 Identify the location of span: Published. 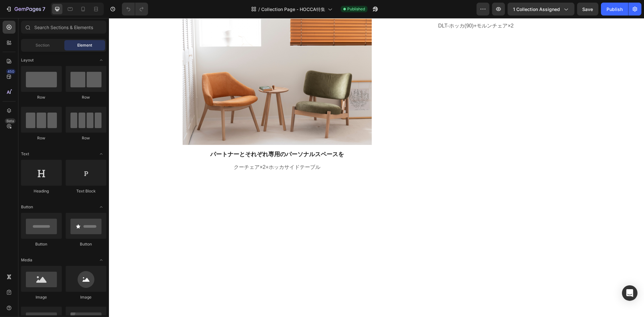
(356, 9).